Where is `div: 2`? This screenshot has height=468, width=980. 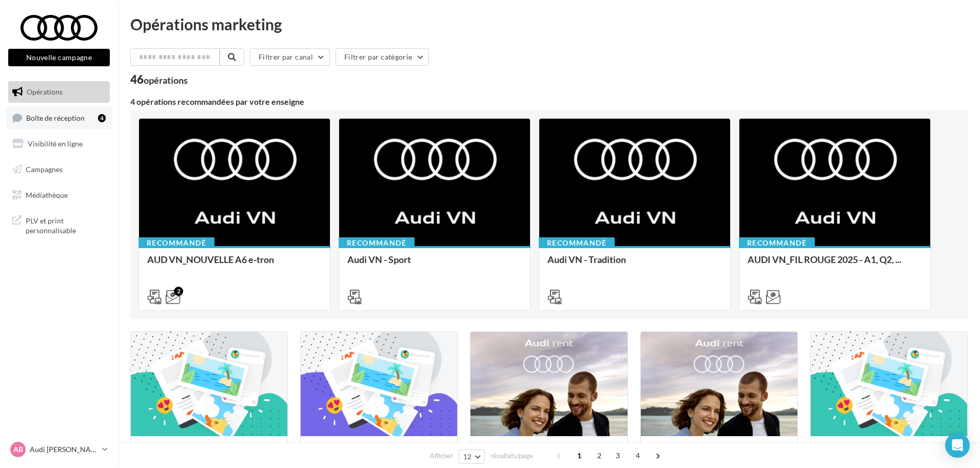
div: 2 is located at coordinates (179, 291).